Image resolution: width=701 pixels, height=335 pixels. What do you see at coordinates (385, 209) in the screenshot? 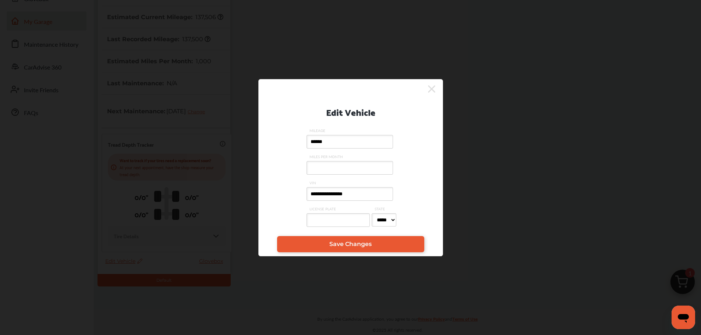
I see `span: STATE` at bounding box center [385, 209].